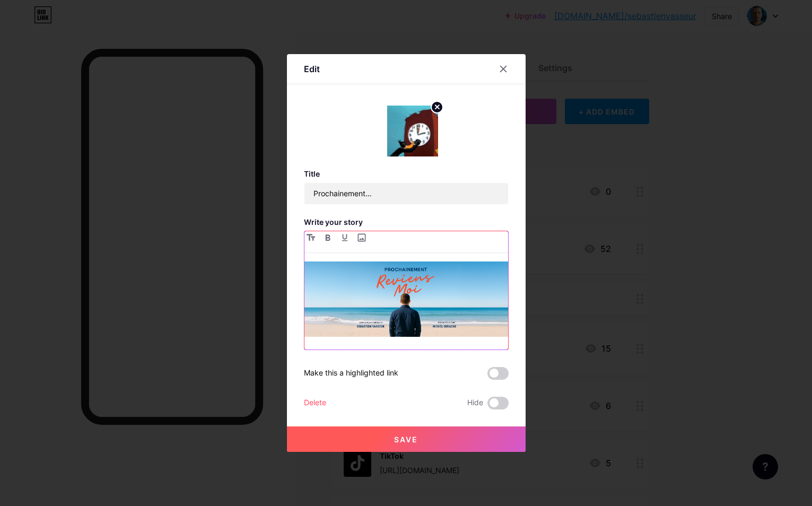 This screenshot has width=812, height=506. I want to click on img: link_thumbnail, so click(413, 131).